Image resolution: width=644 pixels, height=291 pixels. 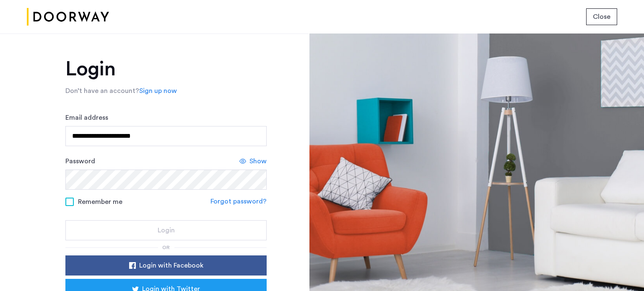 I want to click on span: Close, so click(x=602, y=17).